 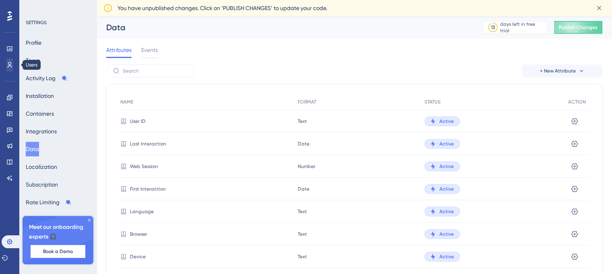 I want to click on span: You have unpublished changes. Click on ‘PUBLISH CHANGES’ to update your code., so click(x=222, y=8).